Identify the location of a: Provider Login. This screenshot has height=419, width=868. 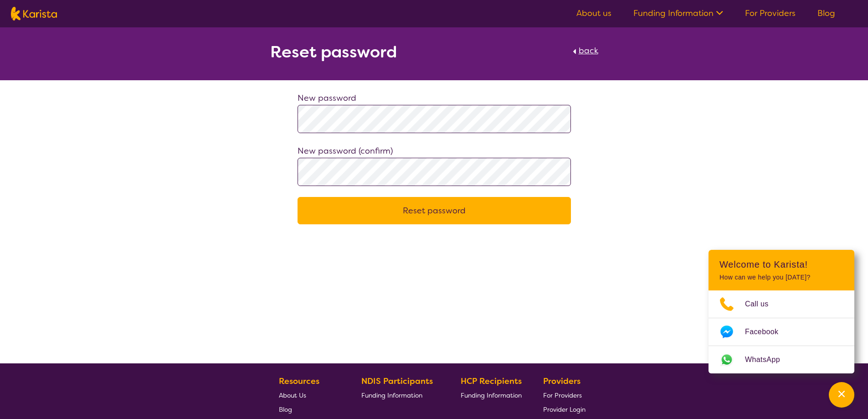
(565, 408).